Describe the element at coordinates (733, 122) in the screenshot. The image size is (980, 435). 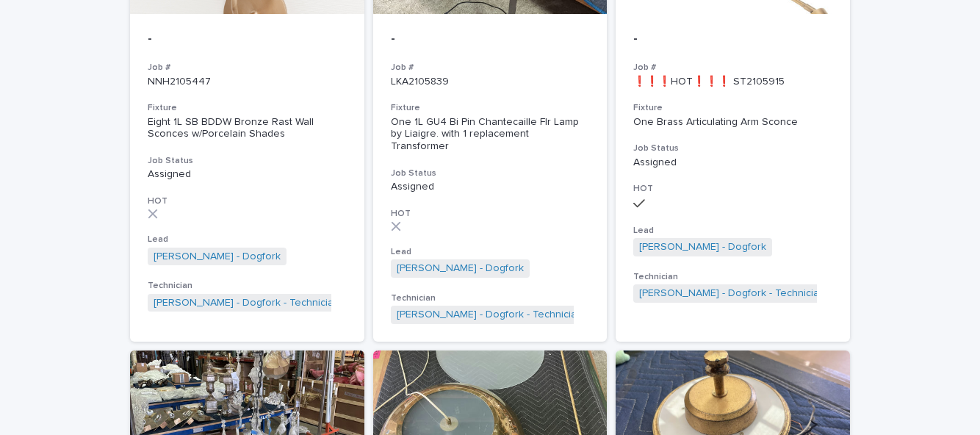
I see `div: One Brass Articulating Arm Sconce` at that location.